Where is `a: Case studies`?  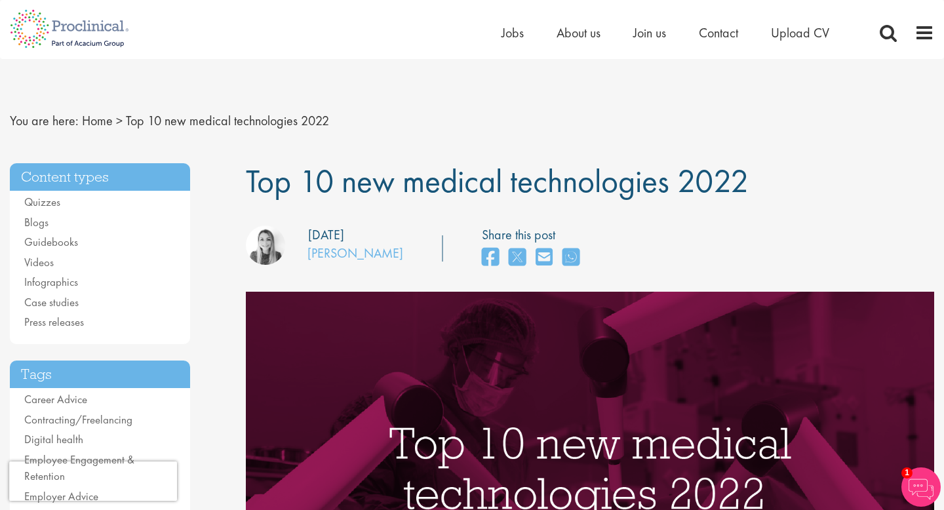
a: Case studies is located at coordinates (51, 302).